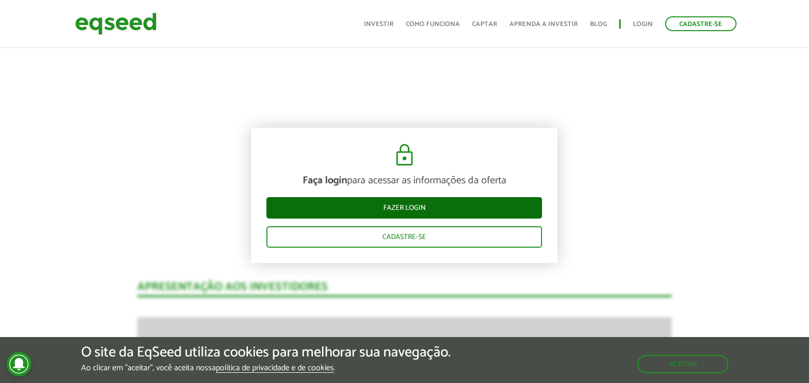 This screenshot has height=383, width=809. What do you see at coordinates (643, 24) in the screenshot?
I see `a: Login` at bounding box center [643, 24].